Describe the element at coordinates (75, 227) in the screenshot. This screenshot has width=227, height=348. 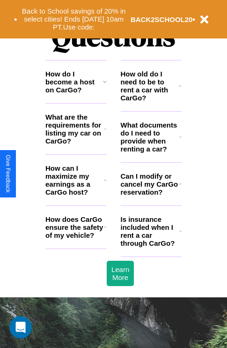
I see `h3: How does CarGo ensure the safety of my vehicle?` at that location.